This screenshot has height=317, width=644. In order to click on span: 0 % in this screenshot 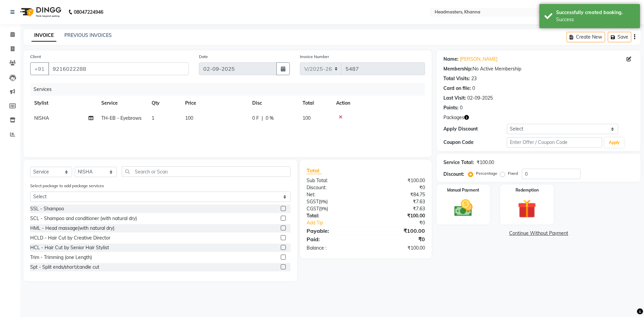, I will do `click(270, 118)`.